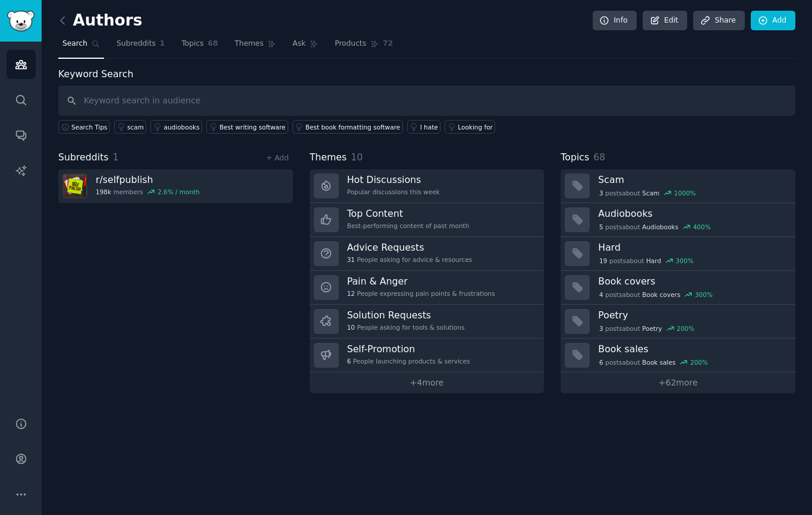 Image resolution: width=812 pixels, height=515 pixels. What do you see at coordinates (252, 127) in the screenshot?
I see `div: Best writing software` at bounding box center [252, 127].